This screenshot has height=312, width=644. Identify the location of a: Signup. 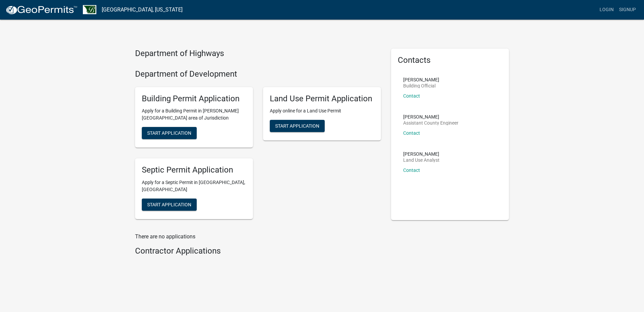
(628, 10).